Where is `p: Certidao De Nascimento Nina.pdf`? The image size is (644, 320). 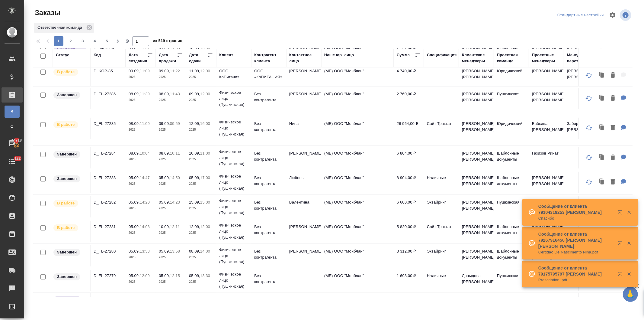
p: Certidao De Nascimento Nina.pdf is located at coordinates (576, 252).